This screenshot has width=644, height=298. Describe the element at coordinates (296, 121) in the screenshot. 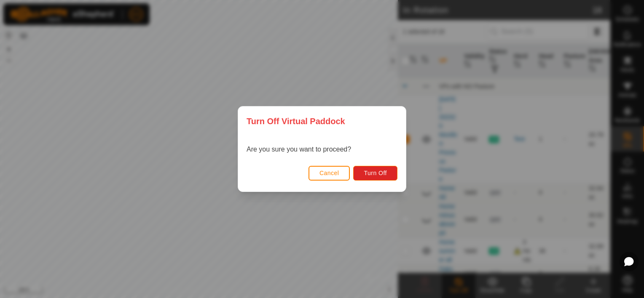

I see `span: Turn Off Virtual Paddock` at that location.